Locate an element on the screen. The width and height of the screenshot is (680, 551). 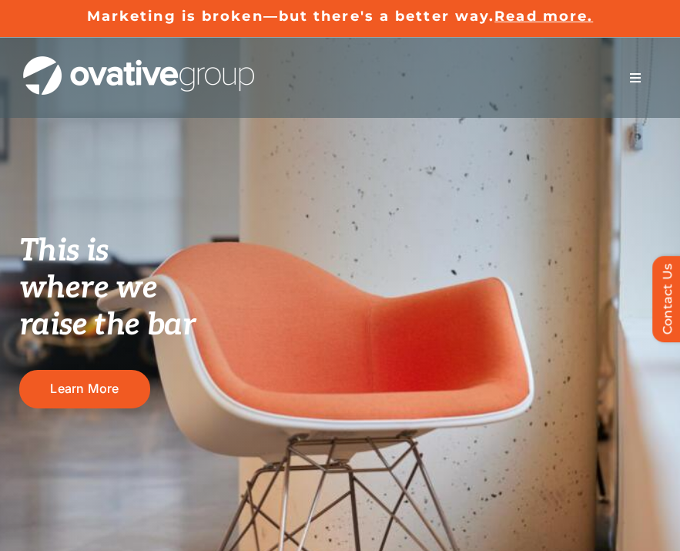
nav: Menu is located at coordinates (635, 78).